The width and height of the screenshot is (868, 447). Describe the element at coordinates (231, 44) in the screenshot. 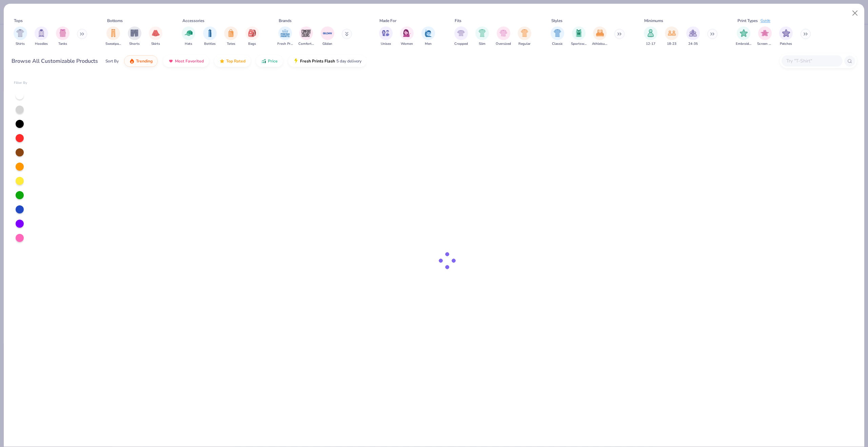

I see `span: Totes` at that location.